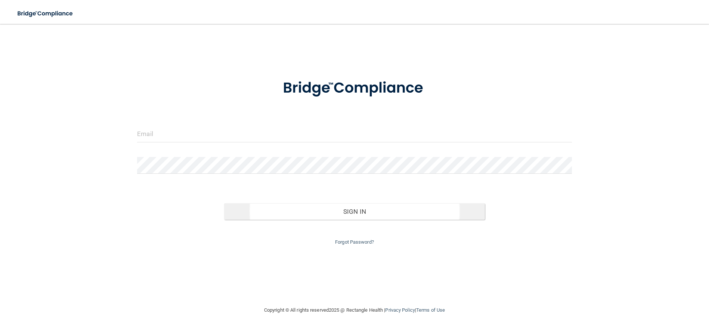 The image size is (709, 330). Describe the element at coordinates (354, 310) in the screenshot. I see `div: Copyright © All rights reserved 2025 @ Rectangle Health | |` at that location.